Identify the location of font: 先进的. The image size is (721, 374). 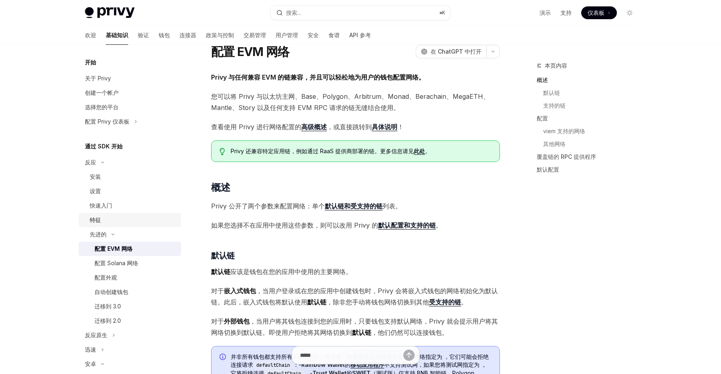
(98, 234).